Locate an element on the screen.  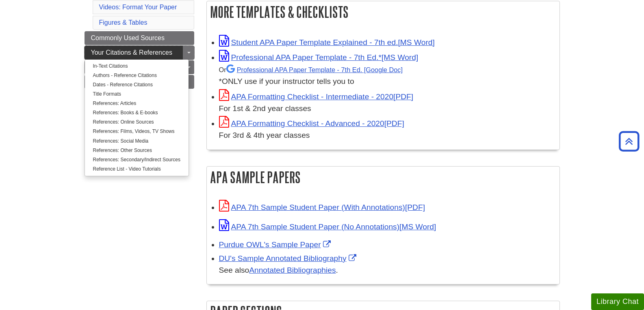
div: *ONLY use if your instructor tells you to is located at coordinates (387, 75).